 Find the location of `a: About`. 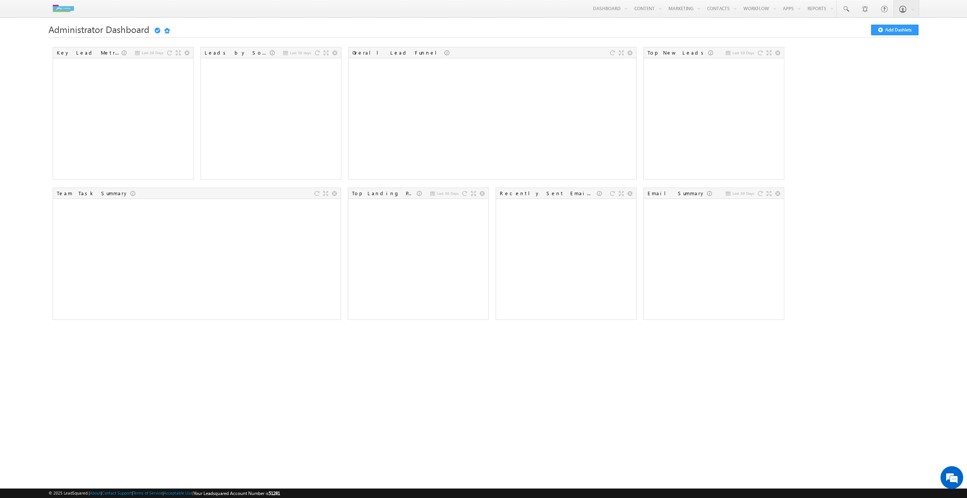

a: About is located at coordinates (95, 493).